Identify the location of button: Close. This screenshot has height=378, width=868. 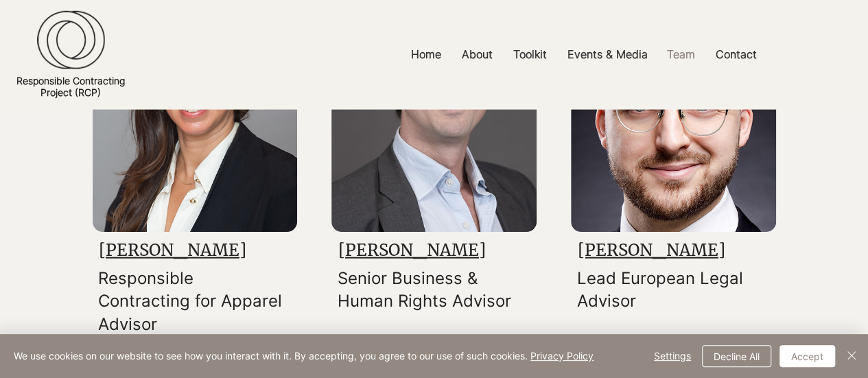
(852, 356).